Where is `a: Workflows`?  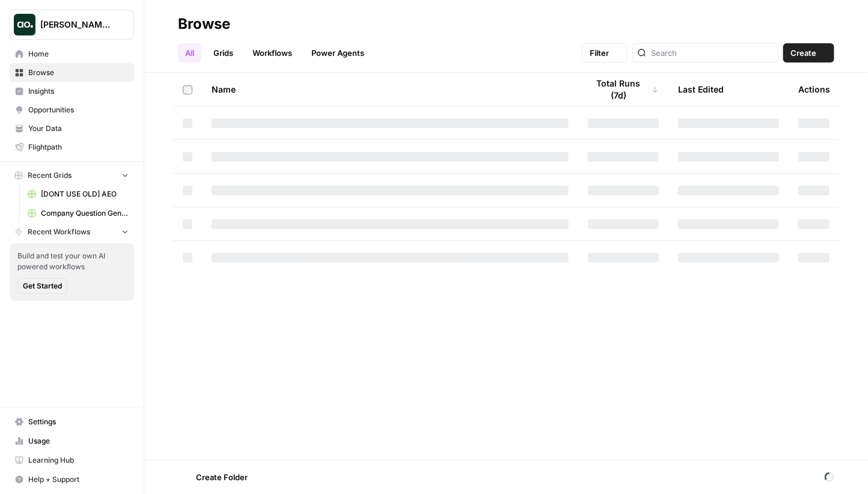 a: Workflows is located at coordinates (273, 53).